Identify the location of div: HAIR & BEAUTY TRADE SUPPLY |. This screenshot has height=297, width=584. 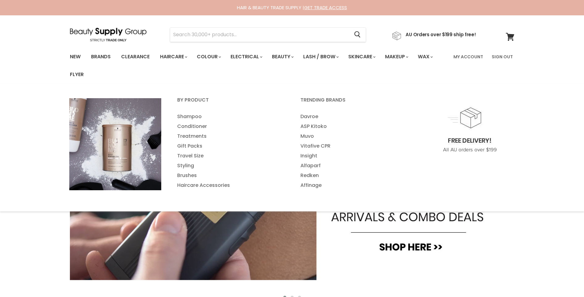
(292, 8).